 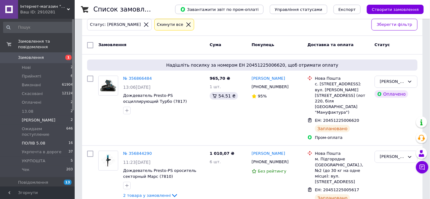 I want to click on div: Cкинути все, so click(x=170, y=25).